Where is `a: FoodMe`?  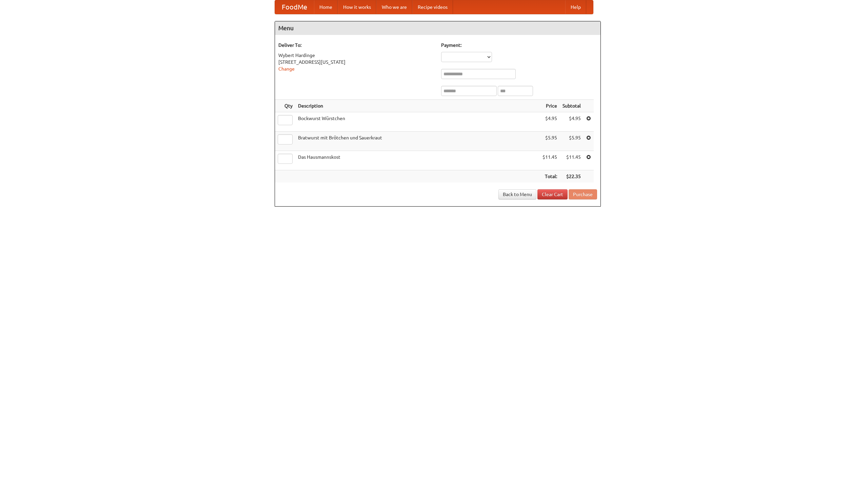 a: FoodMe is located at coordinates (294, 7).